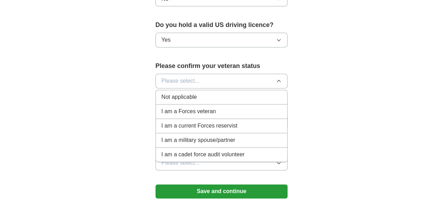 The image size is (443, 205). What do you see at coordinates (222, 191) in the screenshot?
I see `button: Save and continue` at bounding box center [222, 191].